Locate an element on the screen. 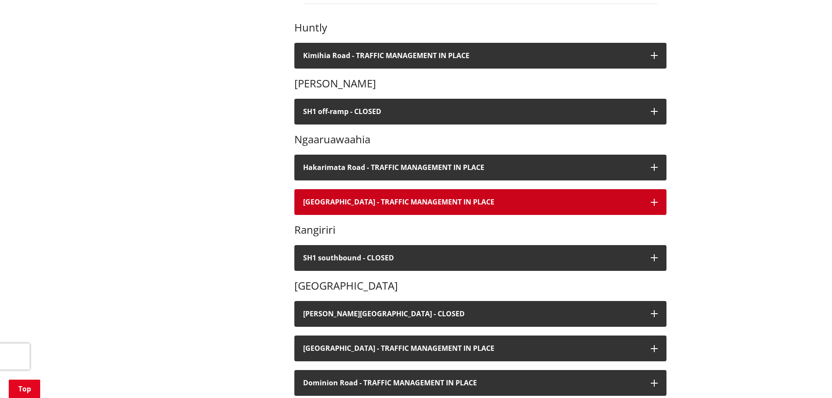 The image size is (832, 398). h4: SH1 off-ramp - CLOSED is located at coordinates (473, 111).